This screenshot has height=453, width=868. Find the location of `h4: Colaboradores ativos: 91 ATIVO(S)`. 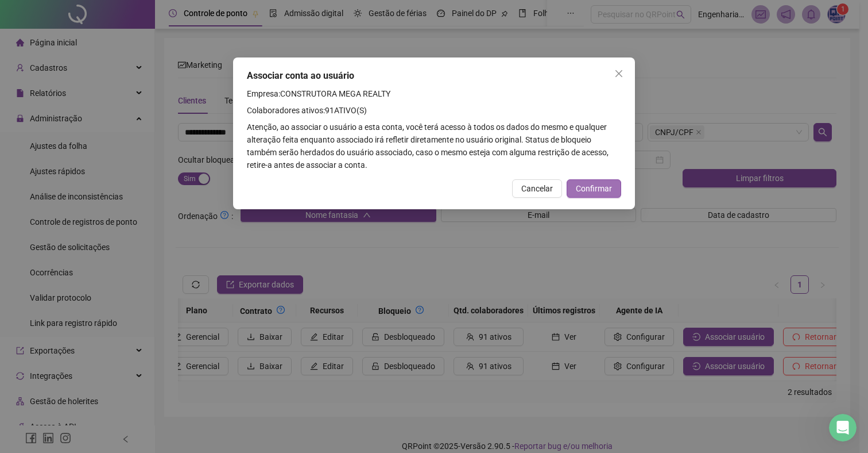

h4: Colaboradores ativos: 91 ATIVO(S) is located at coordinates (434, 111).